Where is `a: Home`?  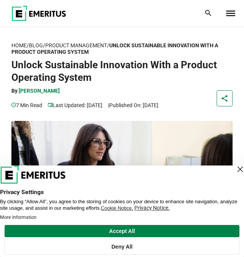 a: Home is located at coordinates (19, 45).